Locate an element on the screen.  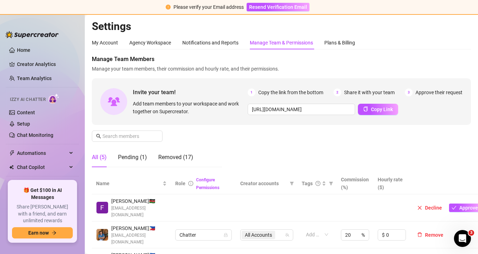
img: Chester Tagayuna is located at coordinates (102, 235).